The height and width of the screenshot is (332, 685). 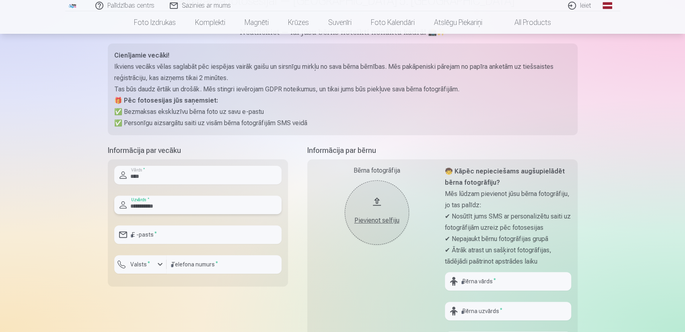 What do you see at coordinates (73, 6) in the screenshot?
I see `img: /fa1` at bounding box center [73, 6].